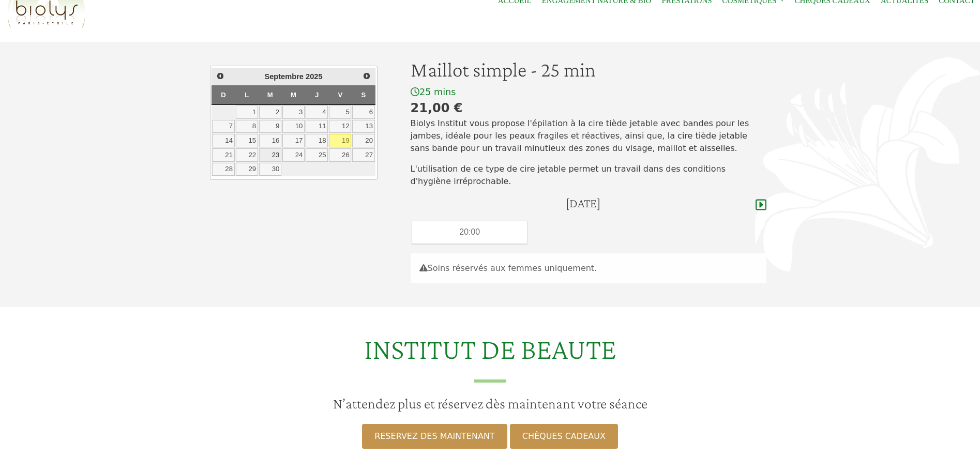 This screenshot has height=472, width=980. What do you see at coordinates (363, 155) in the screenshot?
I see `a: 27` at bounding box center [363, 155].